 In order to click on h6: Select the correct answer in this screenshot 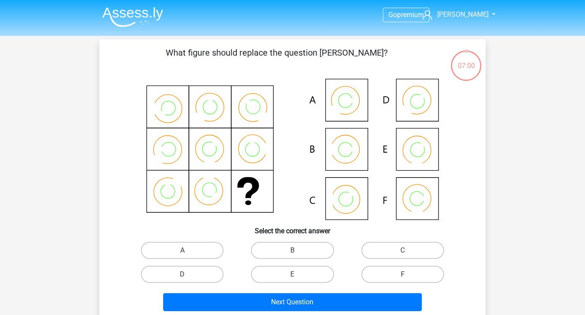, I will do `click(293, 228)`.